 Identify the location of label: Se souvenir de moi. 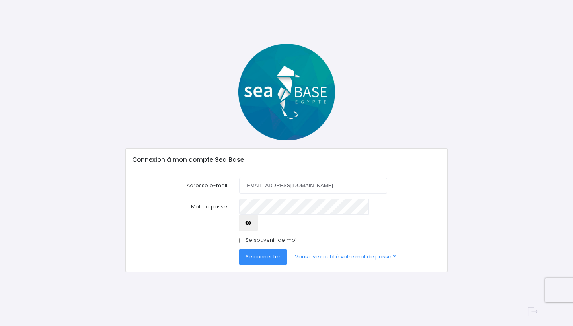
(271, 240).